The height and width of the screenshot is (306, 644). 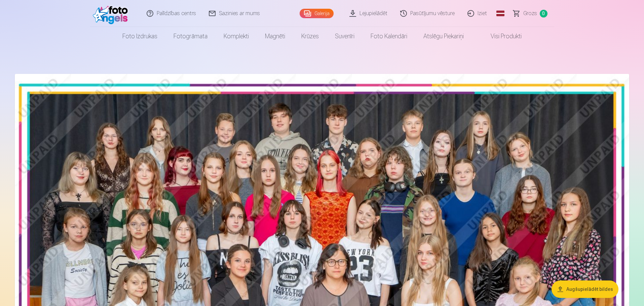 What do you see at coordinates (345, 36) in the screenshot?
I see `a: Suvenīri` at bounding box center [345, 36].